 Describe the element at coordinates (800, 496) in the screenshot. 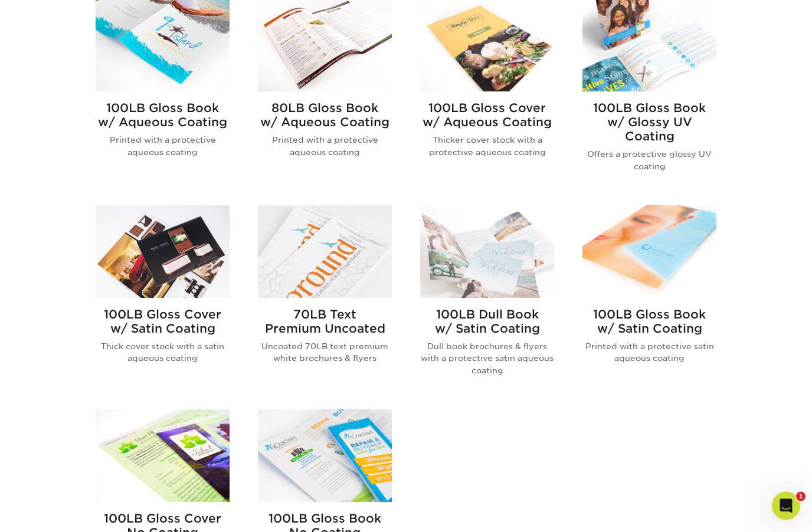

I see `span: 1` at that location.